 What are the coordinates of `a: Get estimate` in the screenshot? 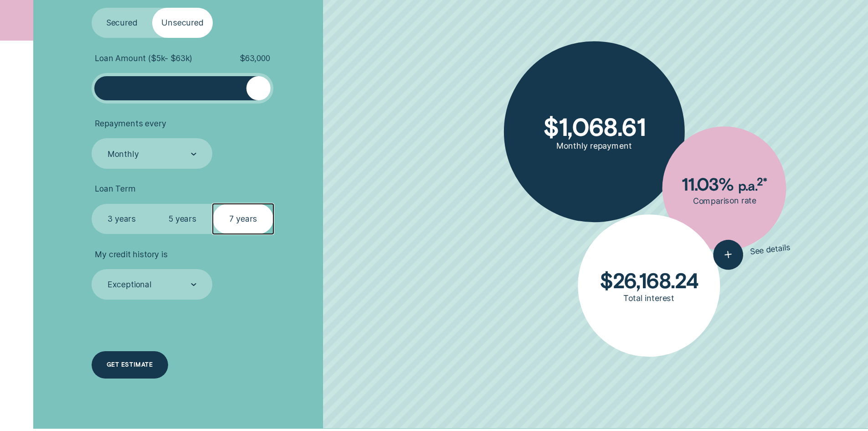 It's located at (130, 365).